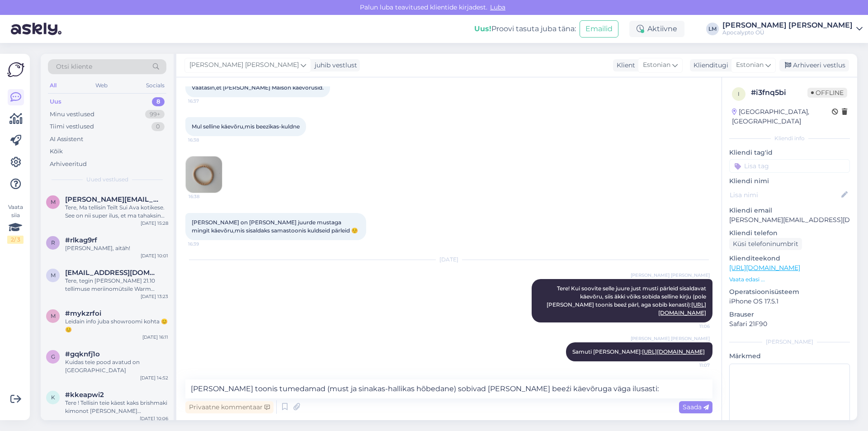  What do you see at coordinates (787, 33) in the screenshot?
I see `div: Apocalypto OÜ` at bounding box center [787, 33].